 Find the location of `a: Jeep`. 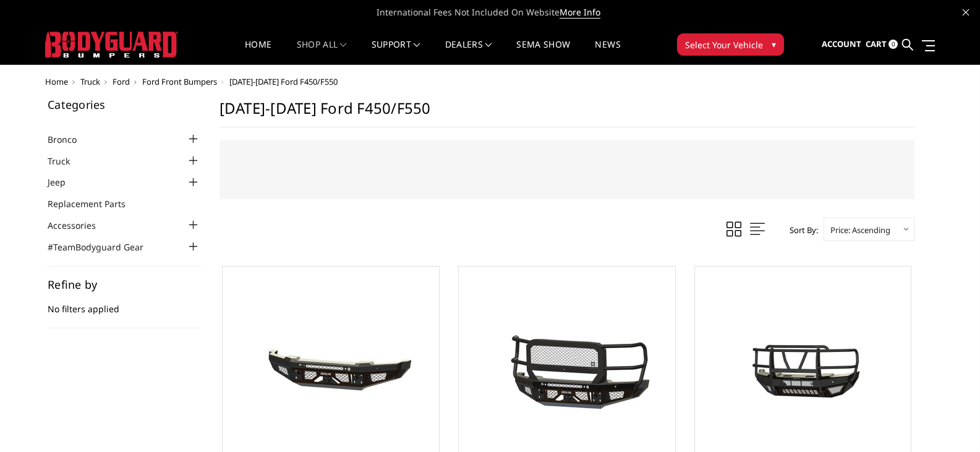

a: Jeep is located at coordinates (64, 182).